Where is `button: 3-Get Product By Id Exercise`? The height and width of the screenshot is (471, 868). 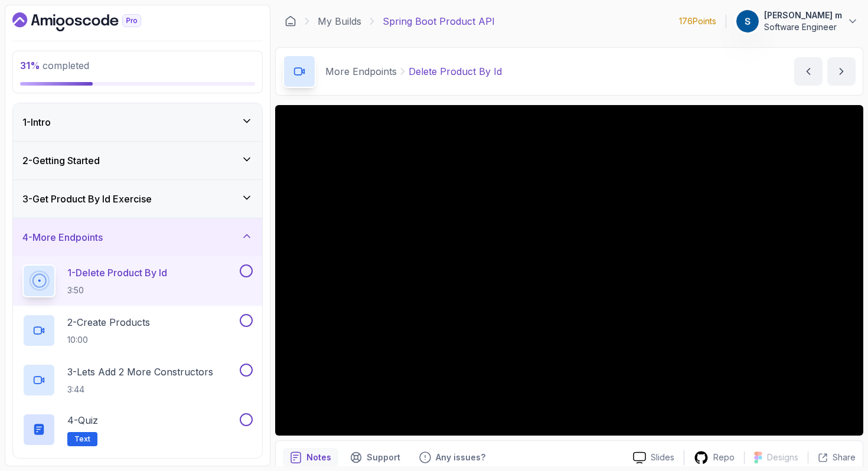
button: 3-Get Product By Id Exercise is located at coordinates (137, 199).